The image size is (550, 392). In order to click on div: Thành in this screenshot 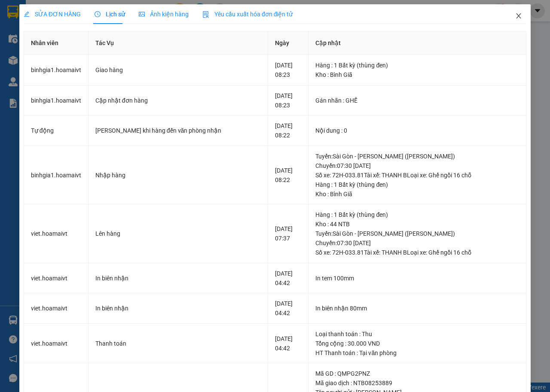, I will do `click(37, 23)`.